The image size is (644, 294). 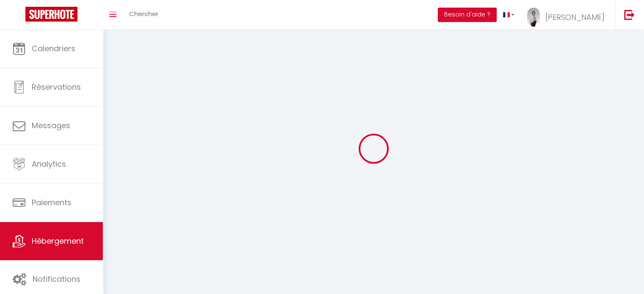 I want to click on span: Réservations, so click(x=56, y=87).